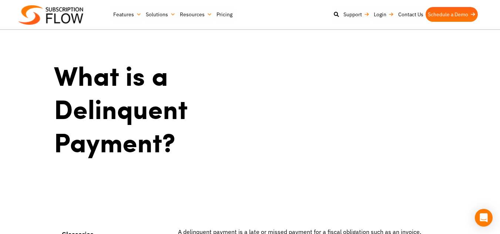  What do you see at coordinates (384, 14) in the screenshot?
I see `a: Login` at bounding box center [384, 14].